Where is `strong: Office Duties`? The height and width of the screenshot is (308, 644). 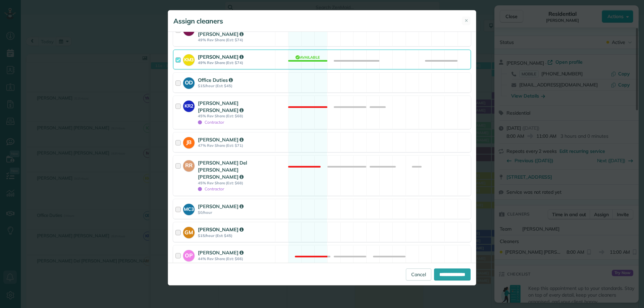
strong: Office Duties is located at coordinates (215, 80).